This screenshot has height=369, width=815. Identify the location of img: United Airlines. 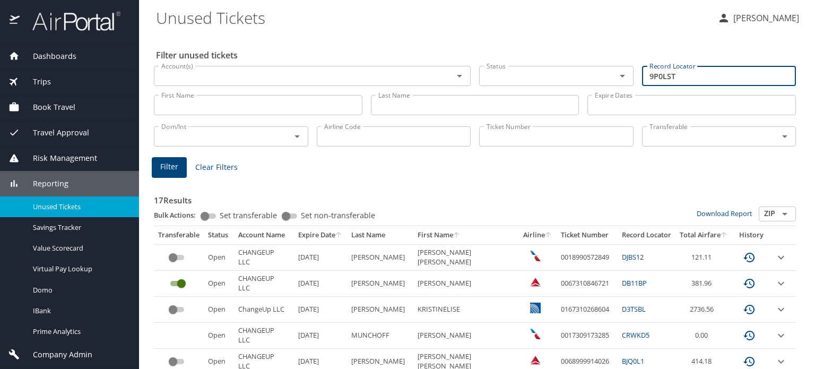
(535, 308).